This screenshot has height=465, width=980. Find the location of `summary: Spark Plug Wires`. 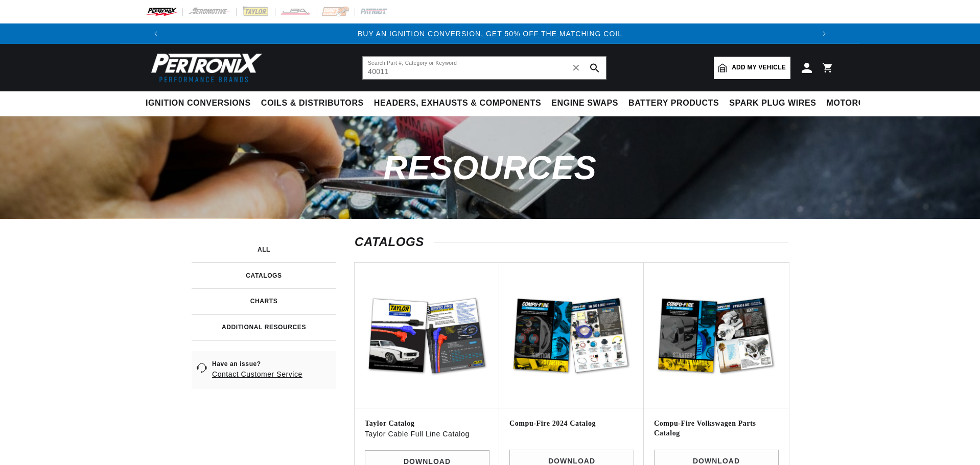

summary: Spark Plug Wires is located at coordinates (773, 103).